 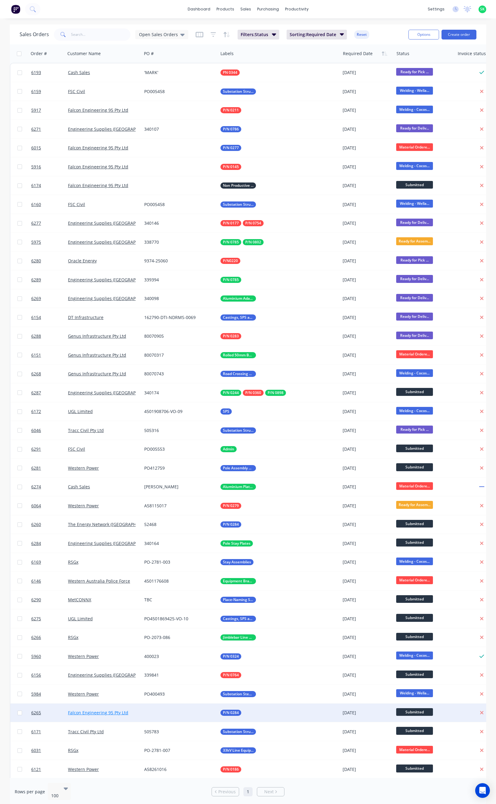 What do you see at coordinates (36, 110) in the screenshot?
I see `span: 5917` at bounding box center [36, 110].